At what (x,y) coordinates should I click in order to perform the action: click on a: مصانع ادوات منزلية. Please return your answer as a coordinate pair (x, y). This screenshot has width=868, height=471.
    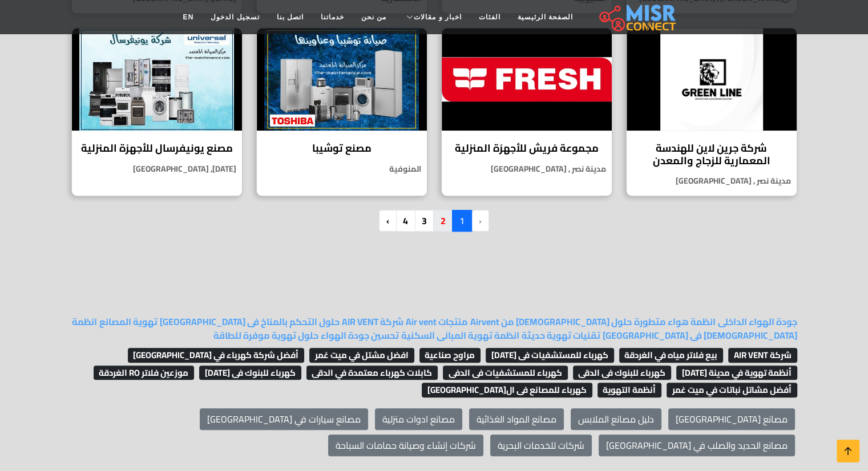
    Looking at the image, I should click on (418, 419).